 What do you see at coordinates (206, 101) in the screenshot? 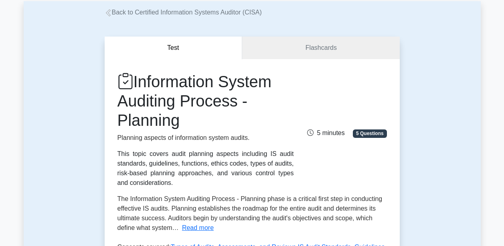
I see `h1: Information System Auditing Process - Planning` at bounding box center [206, 101].